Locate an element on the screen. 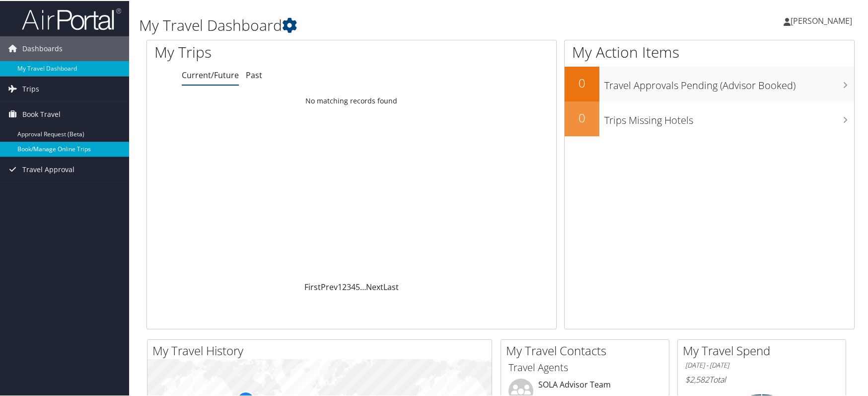 The image size is (868, 396). a: 2 is located at coordinates (344, 285).